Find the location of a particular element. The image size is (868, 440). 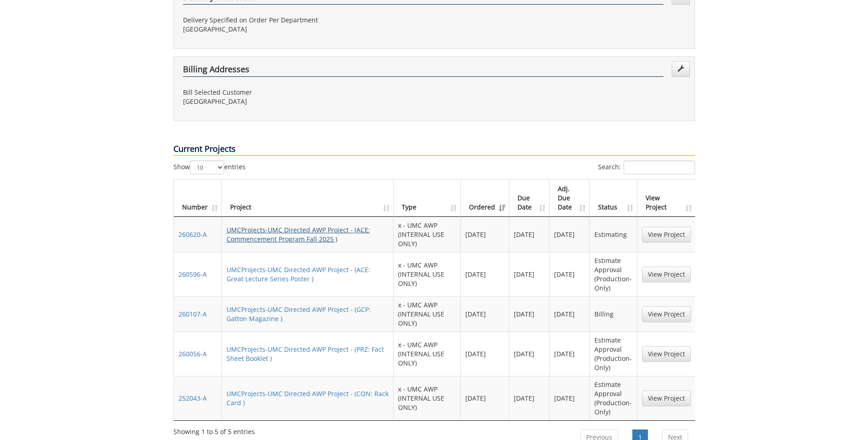

th: Status: activate to sort column ascending is located at coordinates (613, 198).